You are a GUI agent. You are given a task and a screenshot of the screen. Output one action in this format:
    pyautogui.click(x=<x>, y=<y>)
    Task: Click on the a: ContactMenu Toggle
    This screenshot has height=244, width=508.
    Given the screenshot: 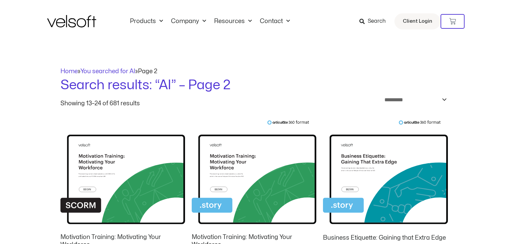 What is the action you would take?
    pyautogui.click(x=275, y=21)
    